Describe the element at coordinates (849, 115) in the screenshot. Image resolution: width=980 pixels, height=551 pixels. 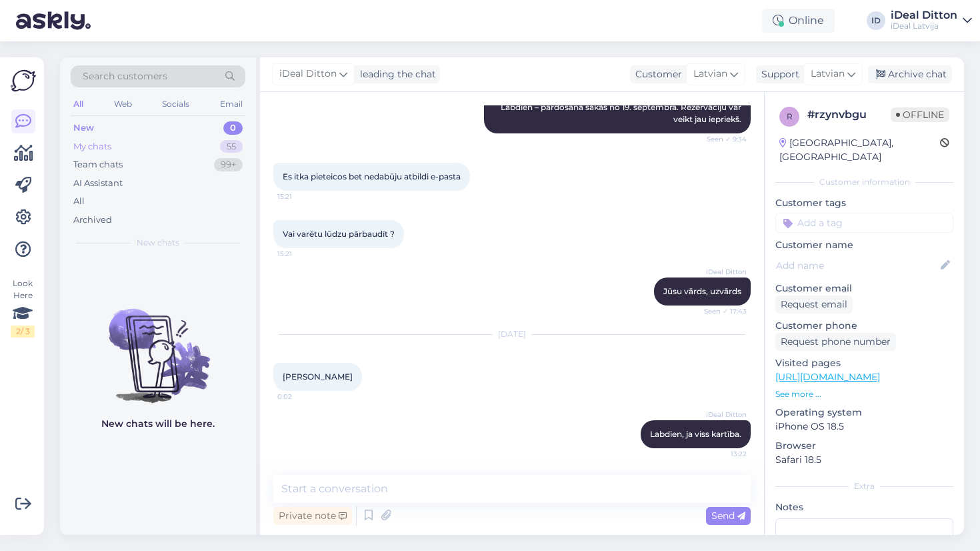
I see `div: # rzynvbgu` at that location.